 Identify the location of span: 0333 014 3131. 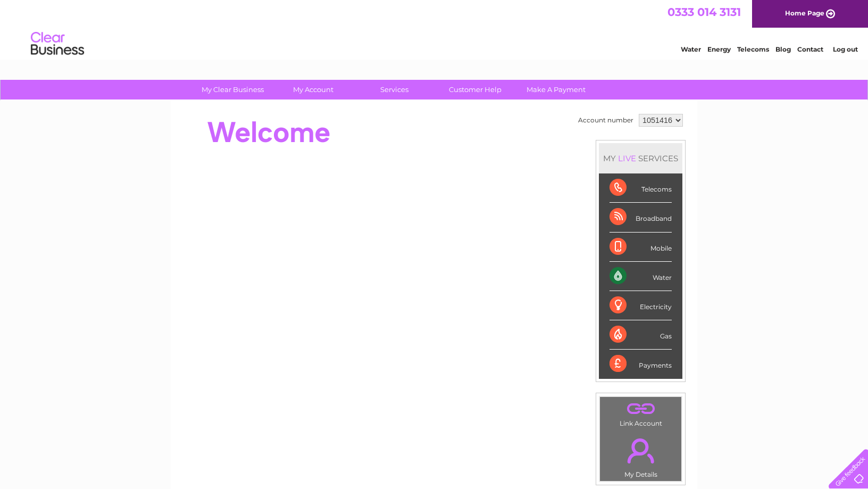
(704, 12).